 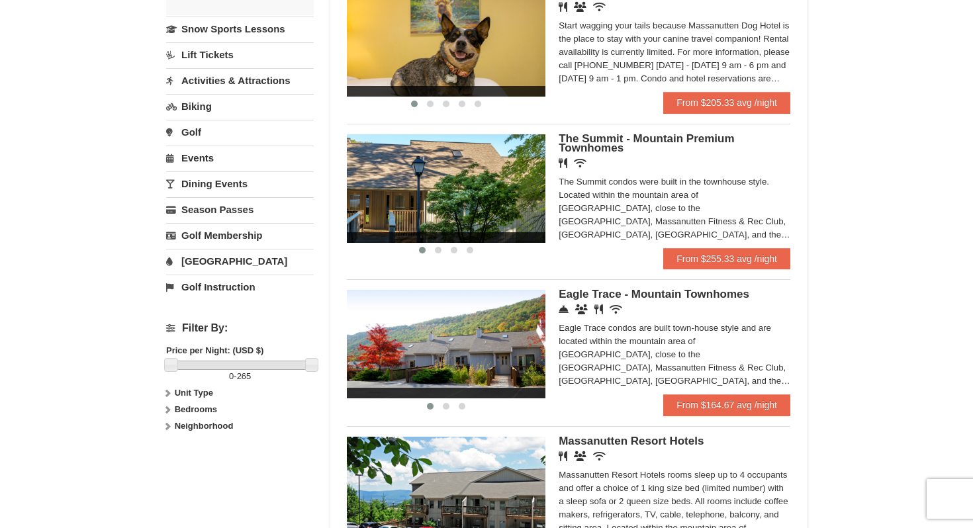 What do you see at coordinates (727, 103) in the screenshot?
I see `a: From $205.33 avg /night` at bounding box center [727, 103].